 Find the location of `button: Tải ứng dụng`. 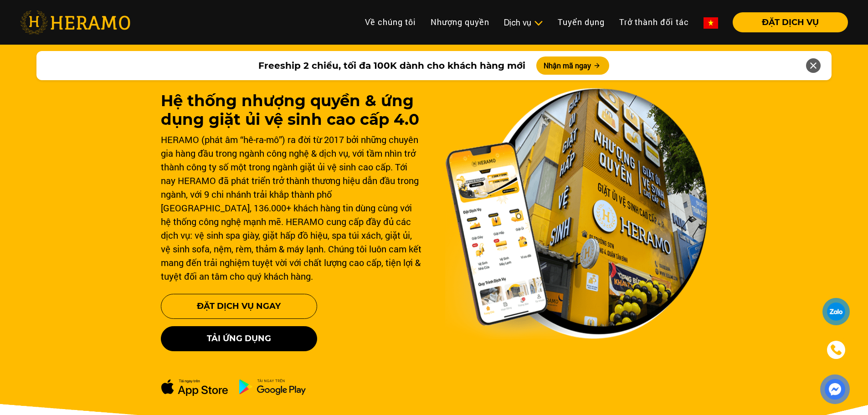

button: Tải ứng dụng is located at coordinates (239, 338).